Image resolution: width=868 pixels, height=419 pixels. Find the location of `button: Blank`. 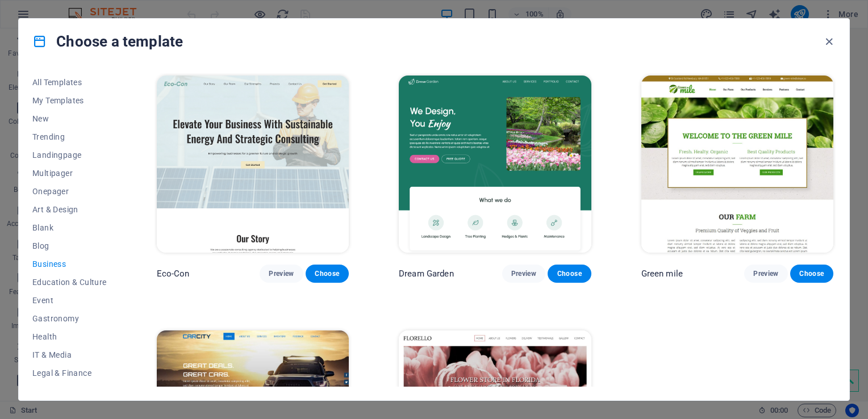

button: Blank is located at coordinates (69, 228).